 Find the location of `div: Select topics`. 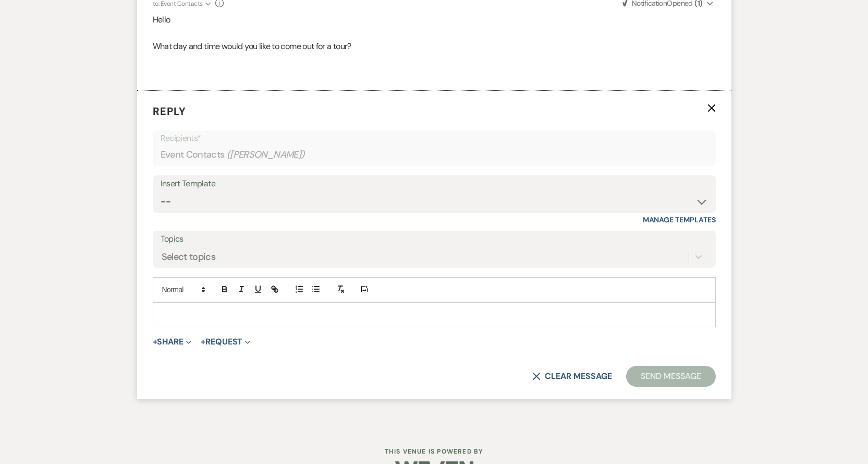

div: Select topics is located at coordinates (189, 256).